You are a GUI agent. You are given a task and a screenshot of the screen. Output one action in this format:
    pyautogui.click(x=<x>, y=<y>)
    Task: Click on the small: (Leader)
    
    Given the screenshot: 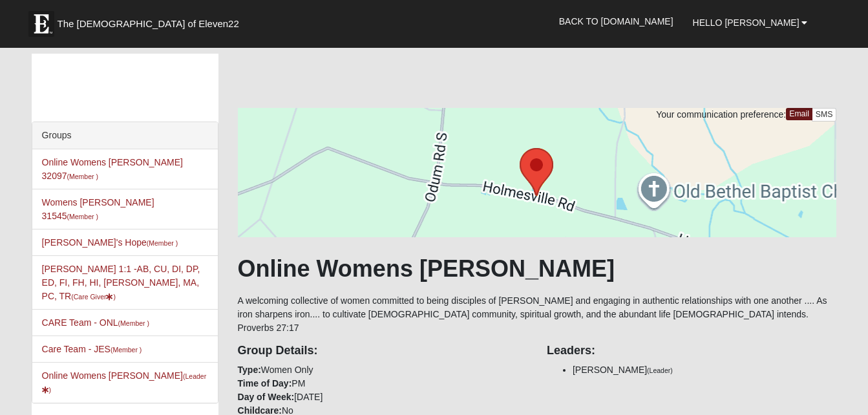 What is the action you would take?
    pyautogui.click(x=660, y=370)
    